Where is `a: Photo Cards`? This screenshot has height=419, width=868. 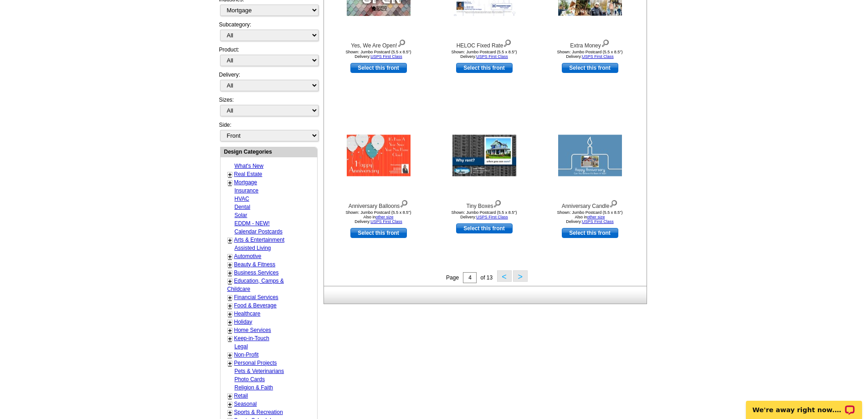 a: Photo Cards is located at coordinates (250, 379).